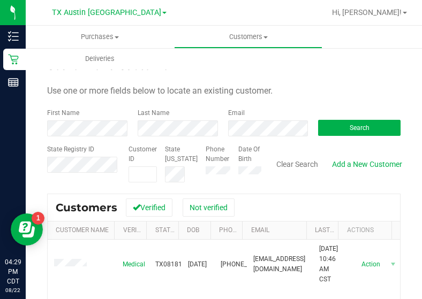  I want to click on inline-svg: Inventory, so click(13, 36).